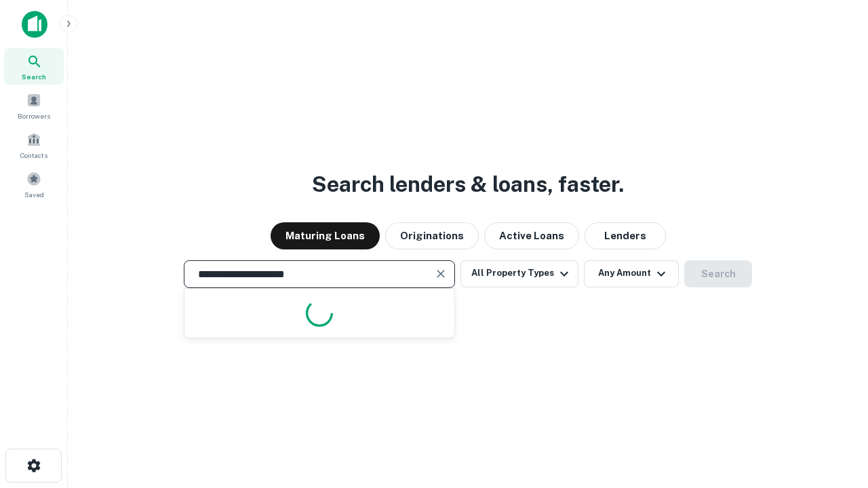 This screenshot has height=488, width=868. What do you see at coordinates (520, 274) in the screenshot?
I see `button: All Property Types` at bounding box center [520, 274].